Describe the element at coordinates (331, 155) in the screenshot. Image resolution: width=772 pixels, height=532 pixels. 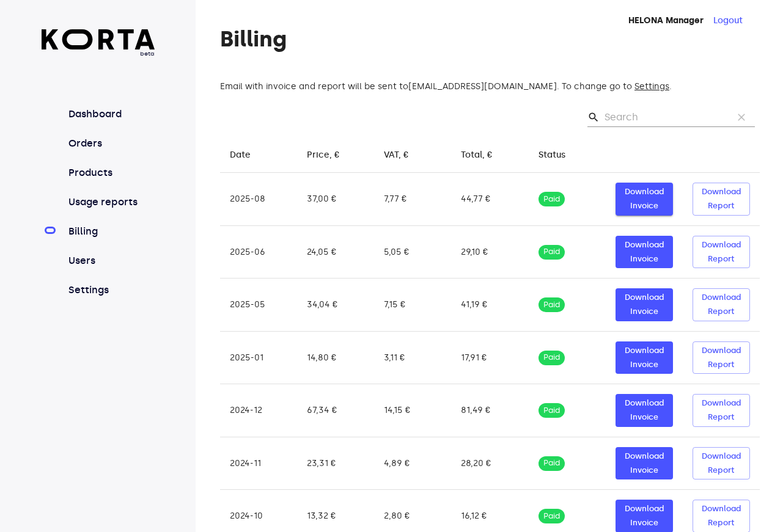
I see `span: Price, €` at that location.